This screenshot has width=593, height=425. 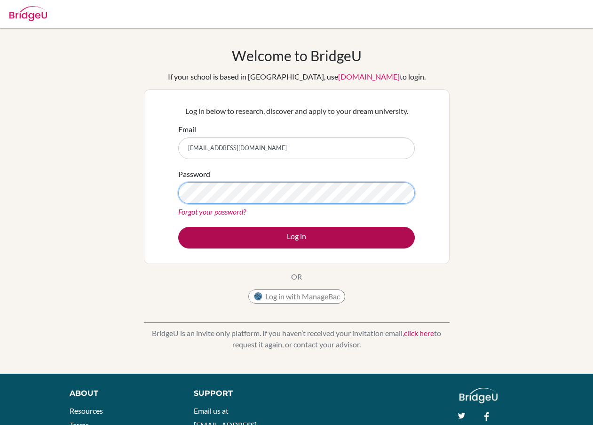 What do you see at coordinates (419, 332) in the screenshot?
I see `a: click here` at bounding box center [419, 332].